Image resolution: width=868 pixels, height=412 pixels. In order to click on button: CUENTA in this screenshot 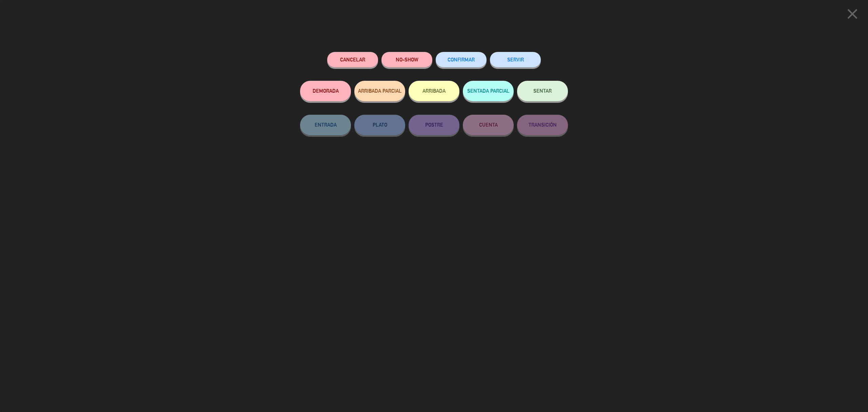, I will do `click(488, 125)`.